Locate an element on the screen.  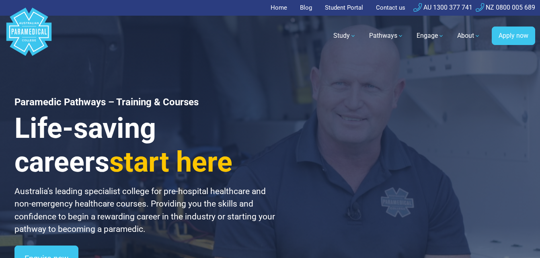
a: Australian Paramedical College is located at coordinates (29, 36).